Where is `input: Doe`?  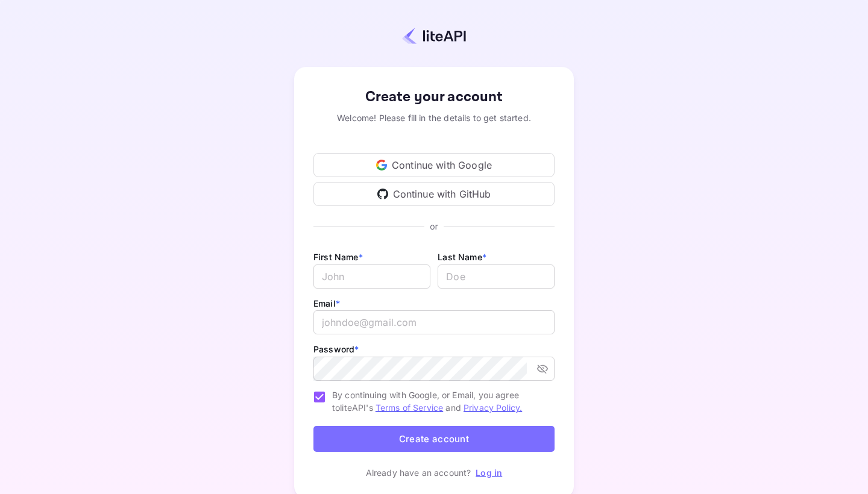
input: Doe is located at coordinates (496, 277).